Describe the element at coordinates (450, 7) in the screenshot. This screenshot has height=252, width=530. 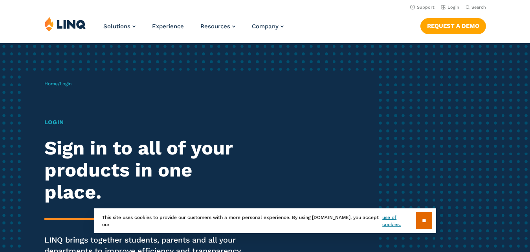
I see `a: Login` at that location.